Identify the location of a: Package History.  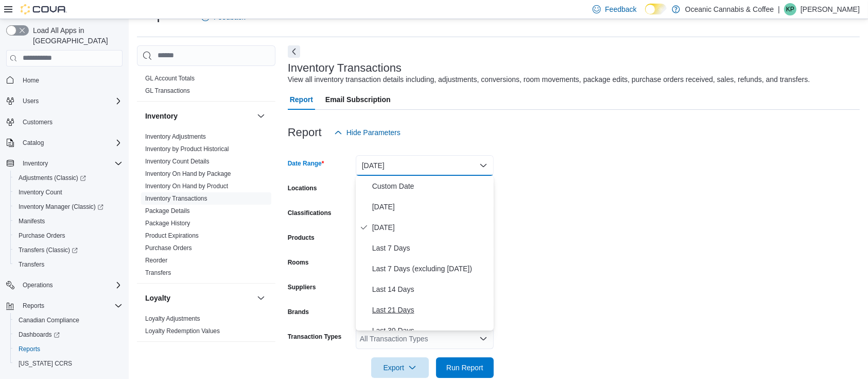
(167, 223).